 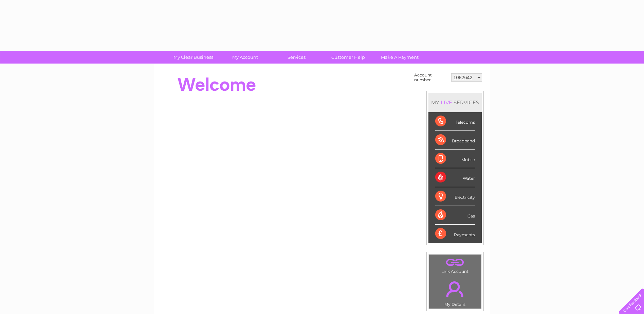 What do you see at coordinates (455, 234) in the screenshot?
I see `div: Payments` at bounding box center [455, 234].